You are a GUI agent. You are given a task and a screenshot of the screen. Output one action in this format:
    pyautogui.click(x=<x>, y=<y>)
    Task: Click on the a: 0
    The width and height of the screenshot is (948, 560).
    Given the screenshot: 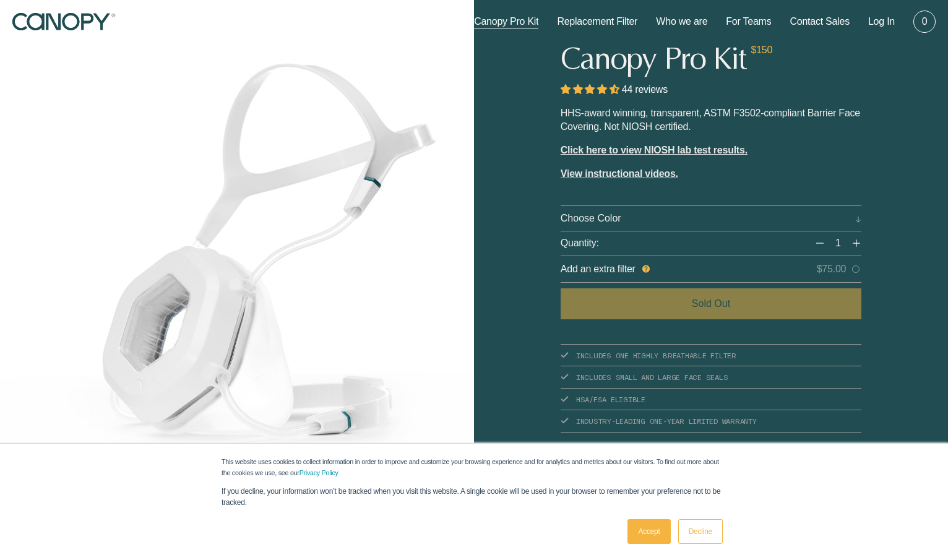 What is the action you would take?
    pyautogui.click(x=924, y=22)
    